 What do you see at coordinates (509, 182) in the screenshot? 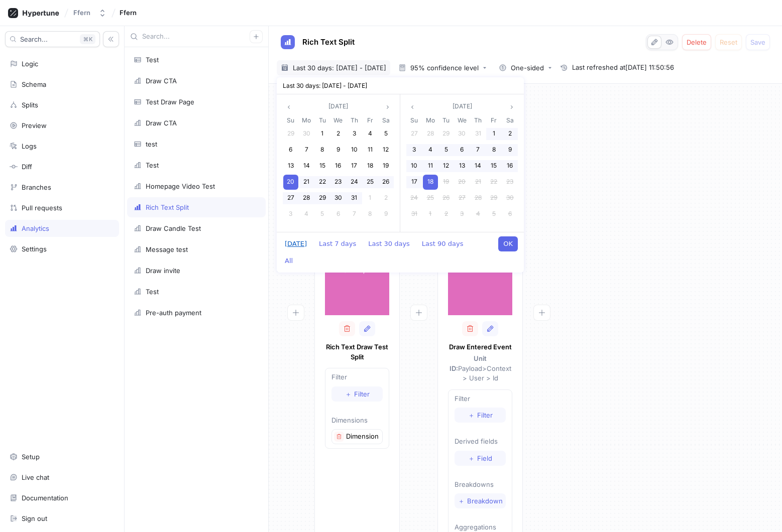
I see `div: 23 Aug 2025` at bounding box center [509, 182].